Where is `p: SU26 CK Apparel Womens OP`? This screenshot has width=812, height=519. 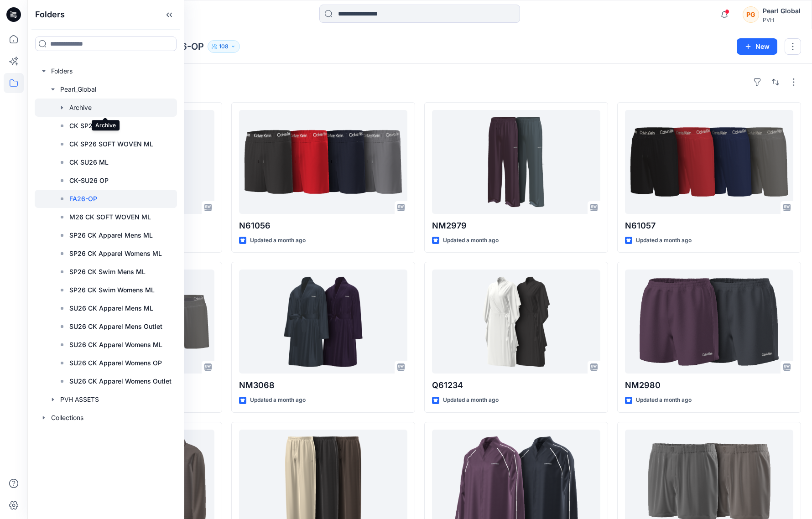 p: SU26 CK Apparel Womens OP is located at coordinates (115, 363).